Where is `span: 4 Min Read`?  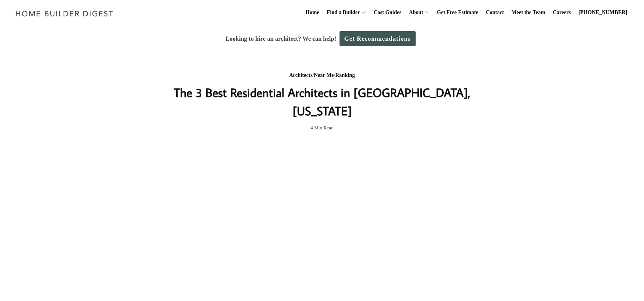 span: 4 Min Read is located at coordinates (322, 128).